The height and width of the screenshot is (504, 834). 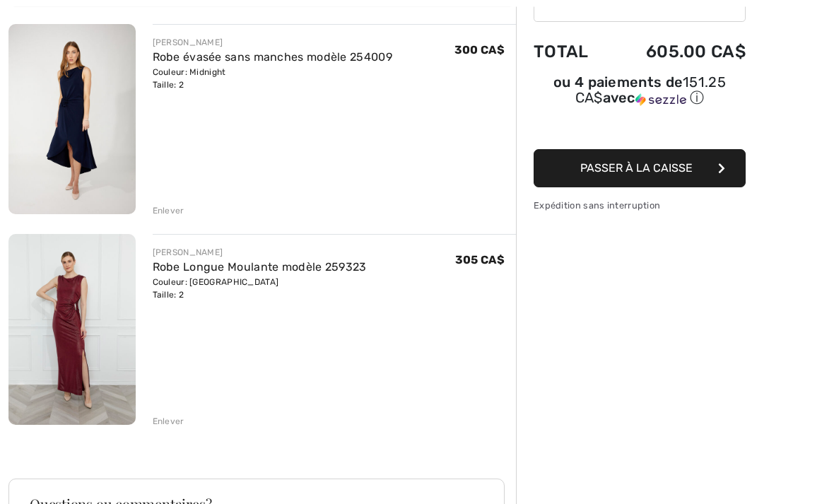 I want to click on div: ou 4 paiements de avec, so click(x=640, y=92).